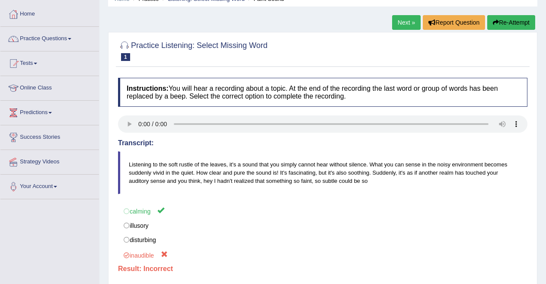  I want to click on button: Report Question, so click(454, 22).